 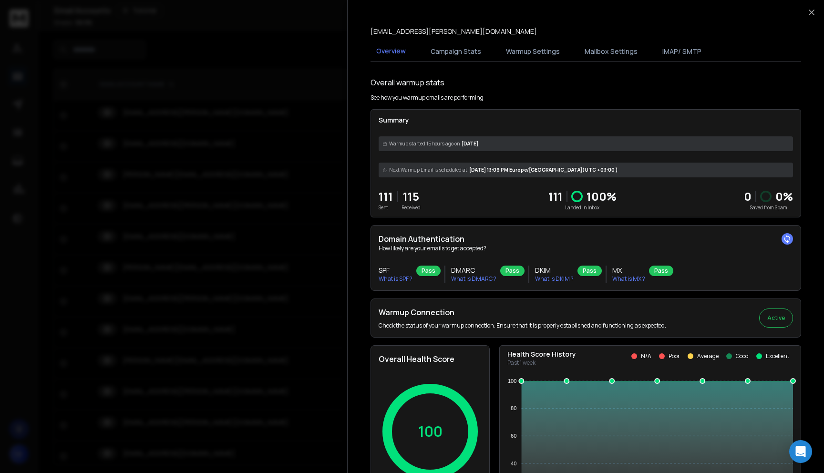 I want to click on p: Health Score History, so click(x=542, y=354).